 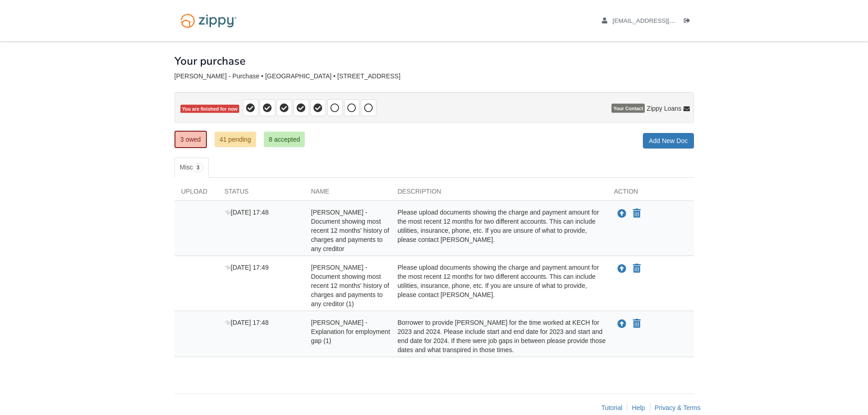 I want to click on div: Description, so click(x=499, y=193).